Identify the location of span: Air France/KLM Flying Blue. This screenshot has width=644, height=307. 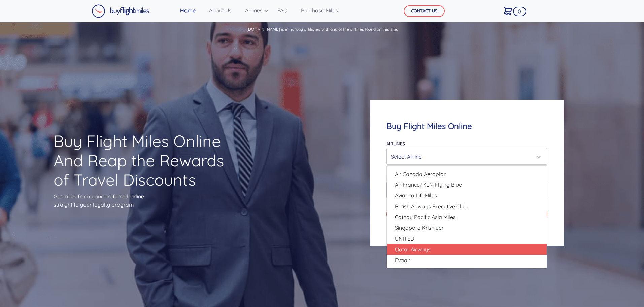
(428, 185).